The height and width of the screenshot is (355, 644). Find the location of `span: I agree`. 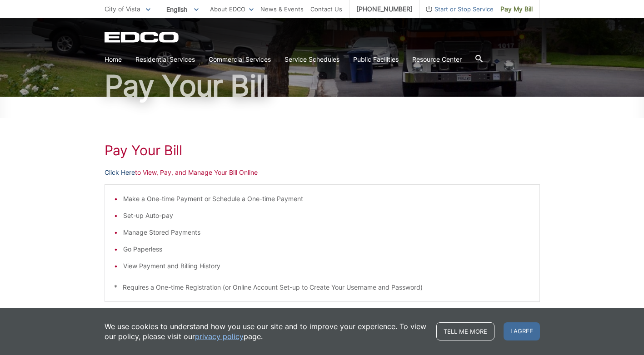

span: I agree is located at coordinates (522, 331).